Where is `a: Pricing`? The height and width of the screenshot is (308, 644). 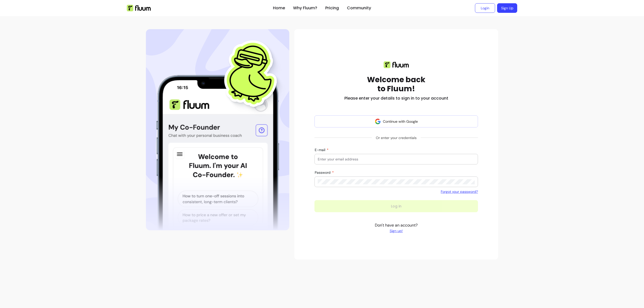 a: Pricing is located at coordinates (332, 8).